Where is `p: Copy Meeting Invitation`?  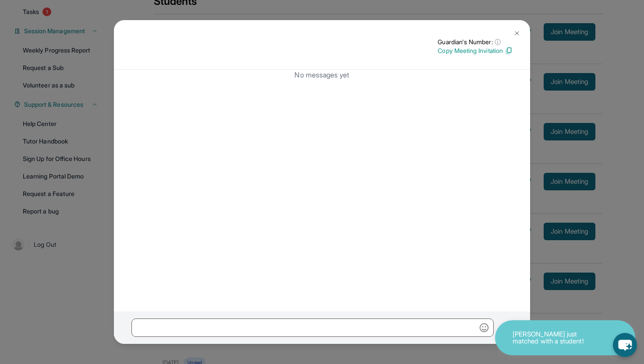 p: Copy Meeting Invitation is located at coordinates (475, 51).